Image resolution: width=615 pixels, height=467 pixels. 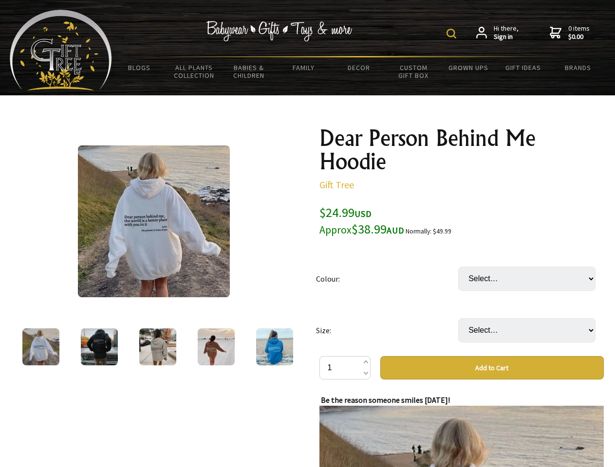 What do you see at coordinates (362, 221) in the screenshot?
I see `span: $24.99 $38.99` at bounding box center [362, 221].